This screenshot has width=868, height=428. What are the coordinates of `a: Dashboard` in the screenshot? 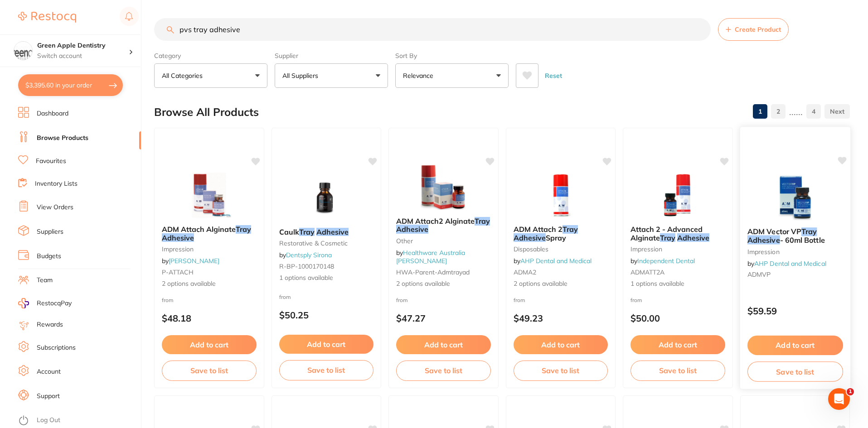 It's located at (53, 114).